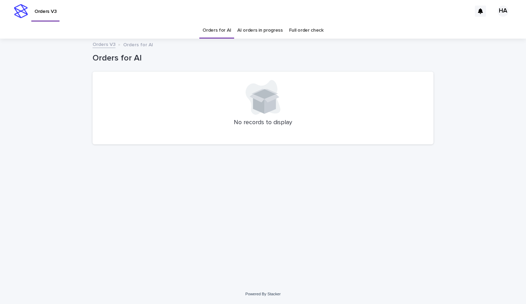 This screenshot has height=304, width=526. Describe the element at coordinates (263, 58) in the screenshot. I see `h1: Orders for AI` at that location.